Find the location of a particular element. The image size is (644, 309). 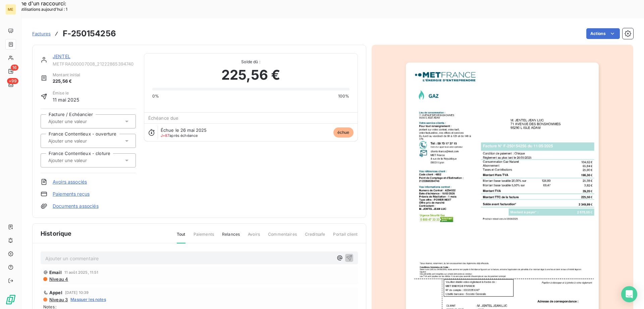

a: +99 is located at coordinates (10, 84).